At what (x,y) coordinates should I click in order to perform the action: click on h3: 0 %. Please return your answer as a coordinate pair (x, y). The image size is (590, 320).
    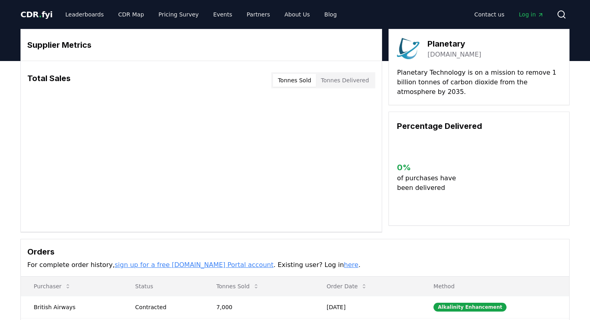
    Looking at the image, I should click on (429, 167).